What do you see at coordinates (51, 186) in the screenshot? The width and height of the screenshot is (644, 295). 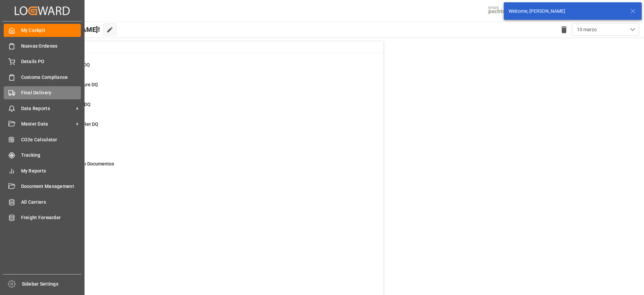 I see `span: Document Management` at bounding box center [51, 186].